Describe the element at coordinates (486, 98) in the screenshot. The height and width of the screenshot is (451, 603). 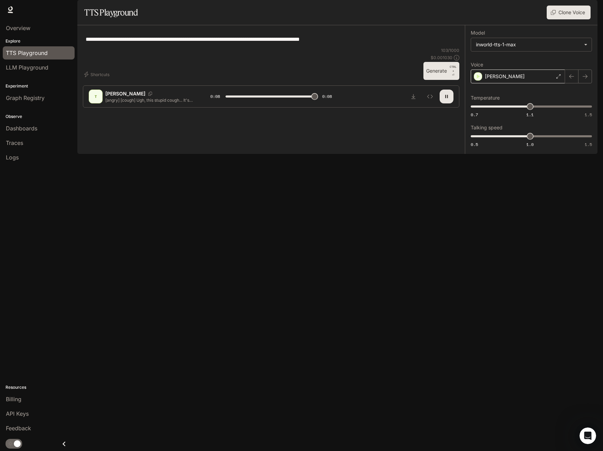
I see `p: Temperature` at that location.